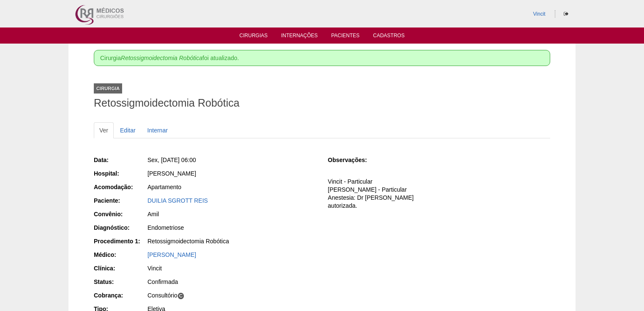 The image size is (644, 311). What do you see at coordinates (540, 14) in the screenshot?
I see `a: Vincit` at bounding box center [540, 14].